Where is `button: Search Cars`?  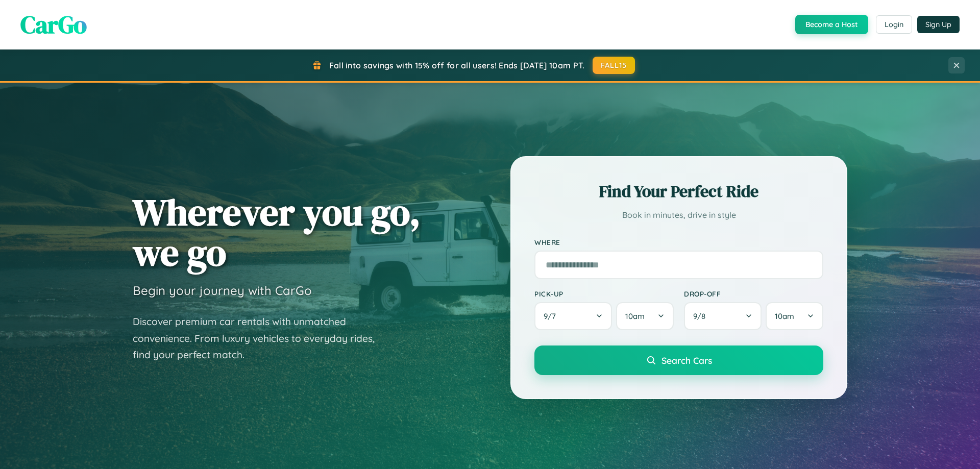
button: Search Cars is located at coordinates (679, 360).